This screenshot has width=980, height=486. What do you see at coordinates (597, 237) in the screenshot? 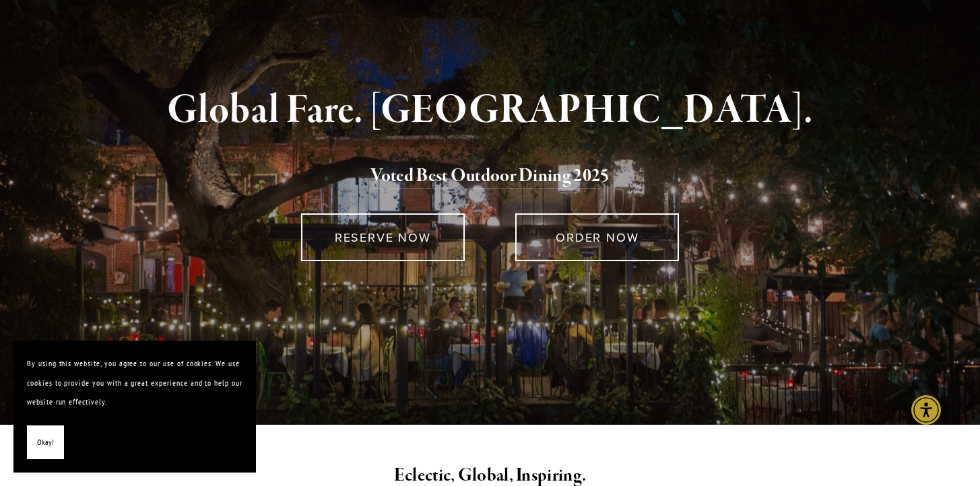
I see `a: ORDER NOW` at bounding box center [597, 237].